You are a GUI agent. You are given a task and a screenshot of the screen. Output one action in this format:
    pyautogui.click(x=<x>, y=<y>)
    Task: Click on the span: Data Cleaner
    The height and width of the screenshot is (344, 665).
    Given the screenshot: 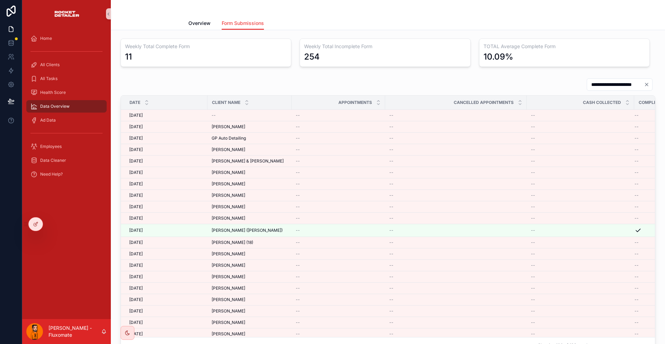 What is the action you would take?
    pyautogui.click(x=53, y=160)
    